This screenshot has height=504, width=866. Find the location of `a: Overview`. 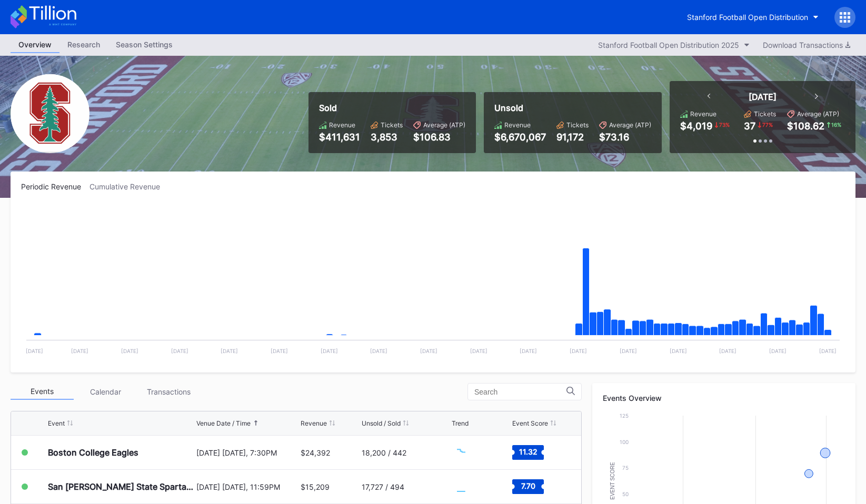

a: Overview is located at coordinates (35, 44).